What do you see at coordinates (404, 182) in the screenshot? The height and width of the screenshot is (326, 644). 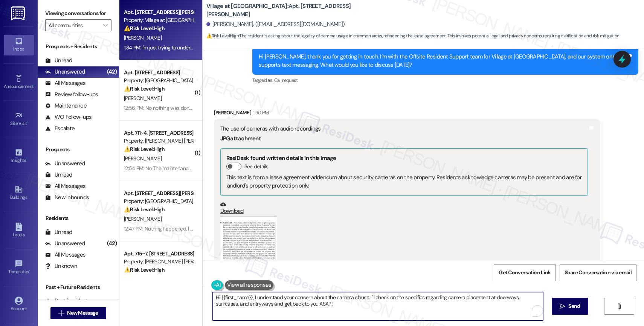 I see `div: This text is from a lease agreement addendum about security cameras on the property. Residents ac...` at bounding box center [404, 182].